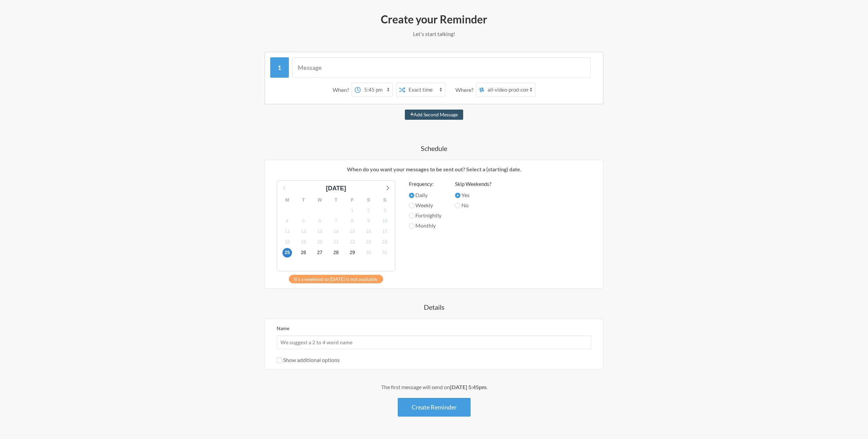 This screenshot has height=439, width=868. What do you see at coordinates (352, 210) in the screenshot?
I see `span: Monday 1 September 2025` at bounding box center [352, 210].